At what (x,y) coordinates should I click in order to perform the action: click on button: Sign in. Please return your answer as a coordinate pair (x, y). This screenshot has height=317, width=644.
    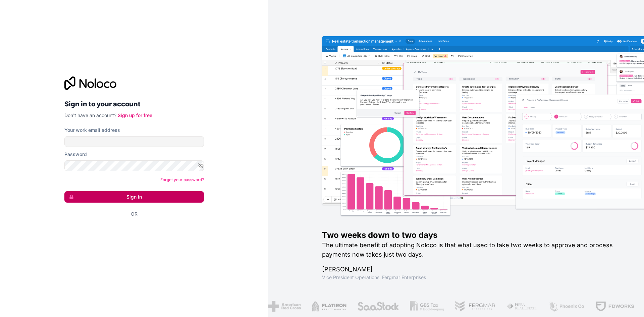
    Looking at the image, I should click on (134, 197).